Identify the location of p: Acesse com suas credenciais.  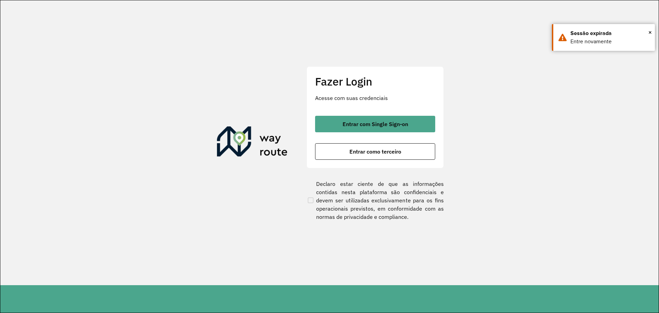
(375, 98).